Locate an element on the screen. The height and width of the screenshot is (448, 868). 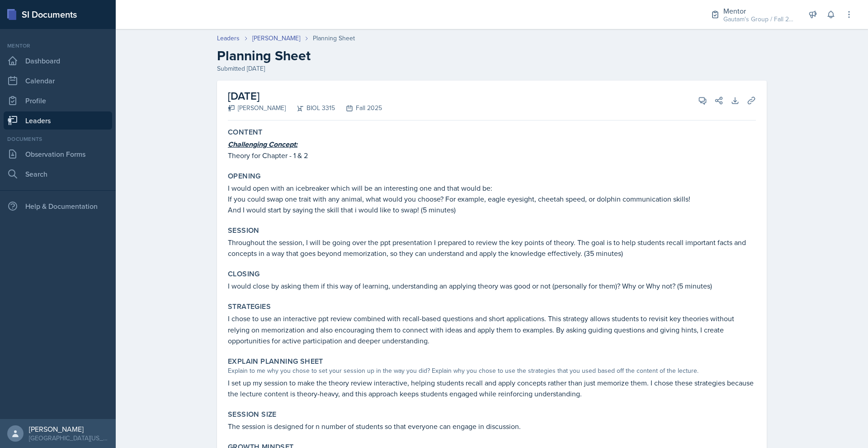
p: Throughout the session, I will be going over the ppt presentation I prepared to review the key po... is located at coordinates (492, 247).